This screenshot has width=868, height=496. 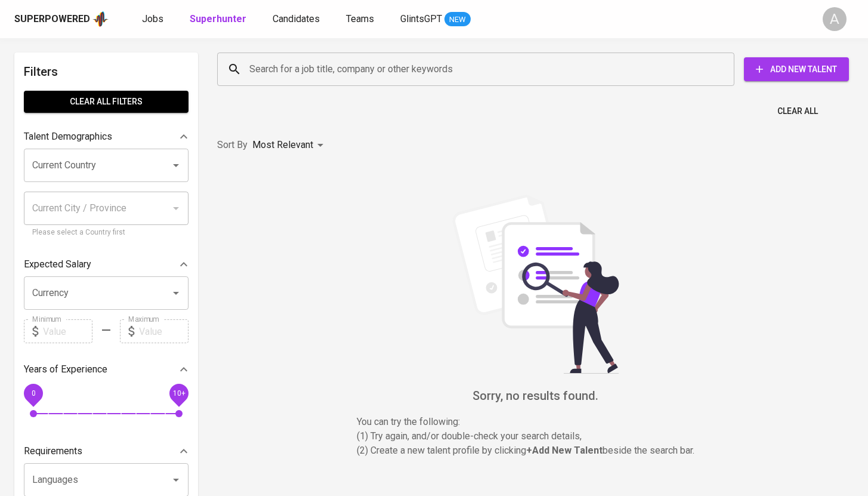 What do you see at coordinates (361, 19) in the screenshot?
I see `a: Teams` at bounding box center [361, 19].